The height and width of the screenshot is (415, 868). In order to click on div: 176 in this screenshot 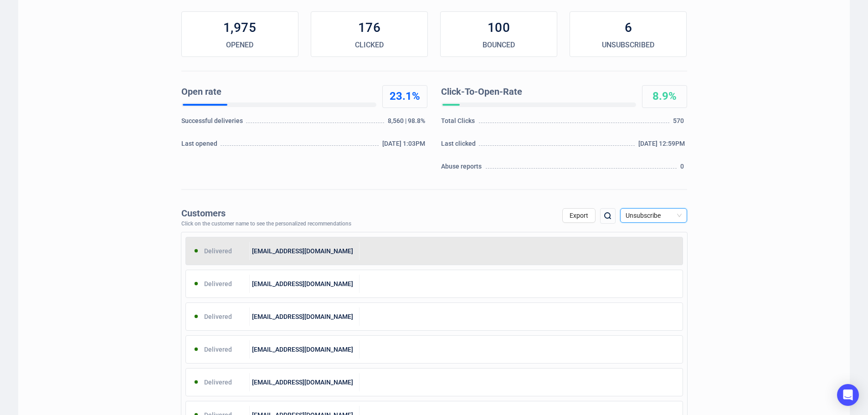, I will do `click(369, 28)`.